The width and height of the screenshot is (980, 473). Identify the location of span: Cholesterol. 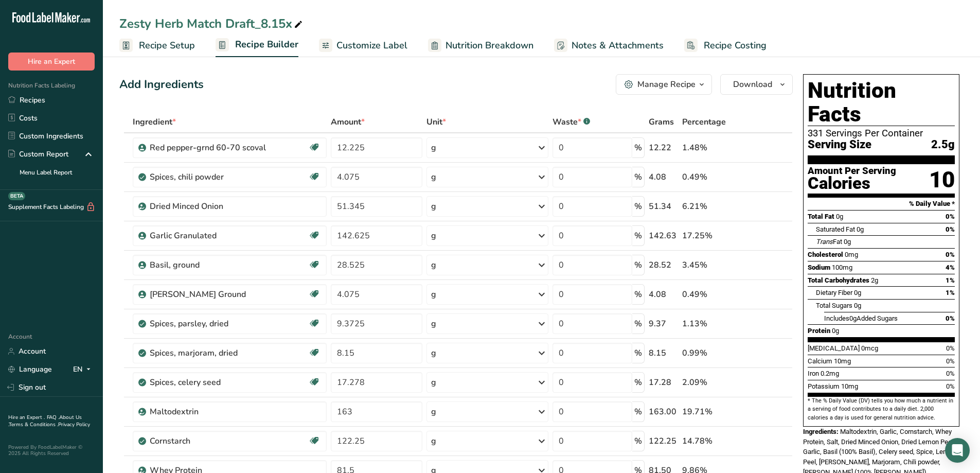
(825, 254).